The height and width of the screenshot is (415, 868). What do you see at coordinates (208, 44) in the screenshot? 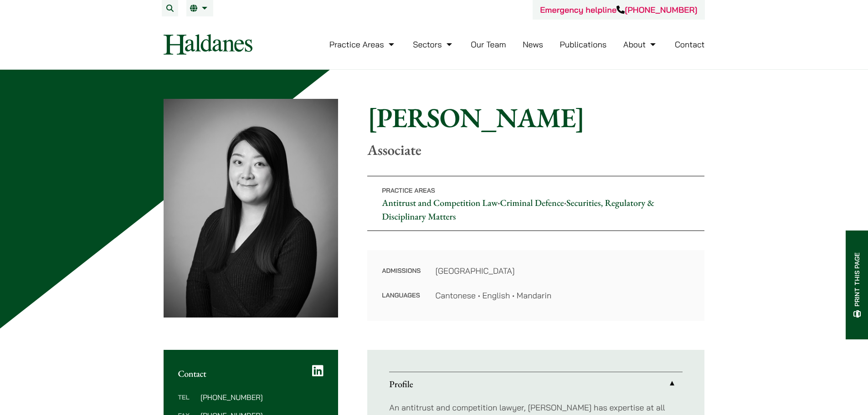
I see `img: Logo of Haldanes` at bounding box center [208, 44].